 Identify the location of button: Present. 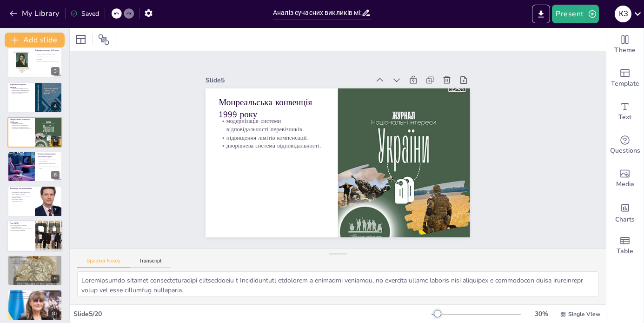
(575, 14).